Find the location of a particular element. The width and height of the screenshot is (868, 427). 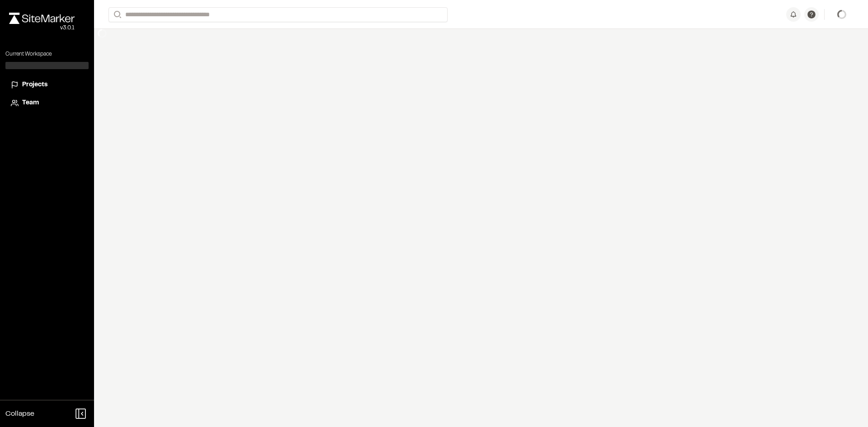

span: Team is located at coordinates (31, 103).